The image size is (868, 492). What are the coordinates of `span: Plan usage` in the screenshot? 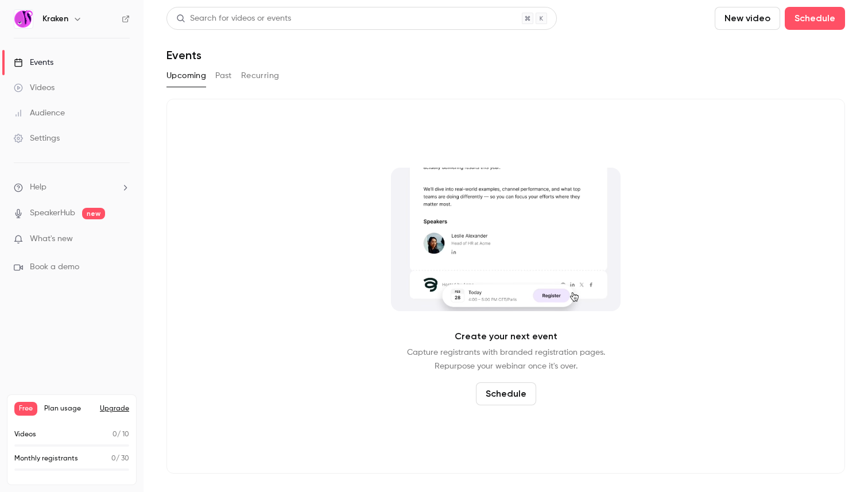 It's located at (68, 409).